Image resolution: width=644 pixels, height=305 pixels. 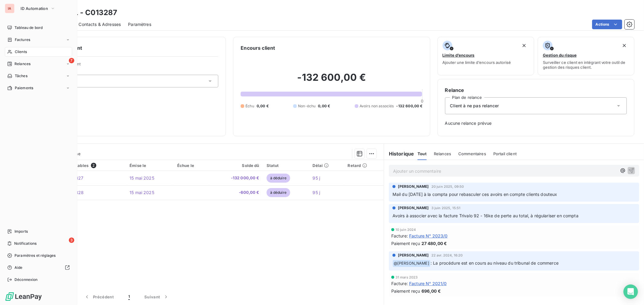 I want to click on button: 1, so click(x=129, y=297).